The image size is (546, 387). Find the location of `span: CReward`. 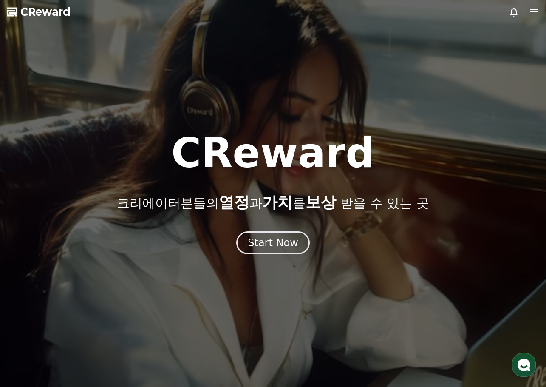

span: CReward is located at coordinates (45, 12).